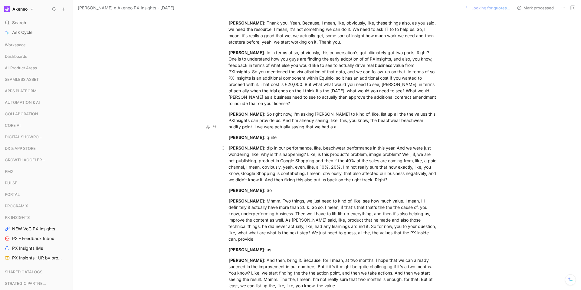 The width and height of the screenshot is (581, 290). Describe the element at coordinates (36, 32) in the screenshot. I see `a: Ask Cycle` at that location.